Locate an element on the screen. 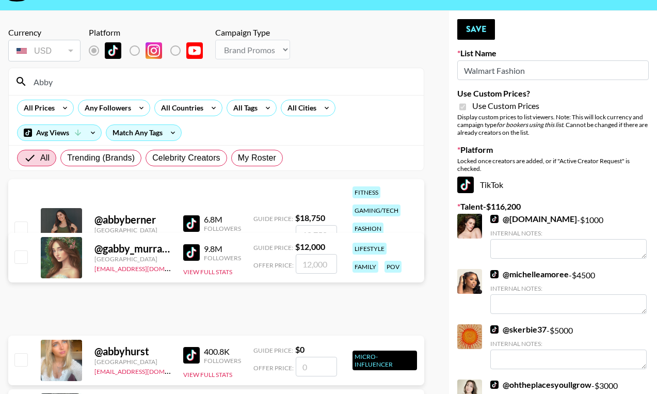 This screenshot has height=394, width=657. div: lifestyle is located at coordinates (369, 248).